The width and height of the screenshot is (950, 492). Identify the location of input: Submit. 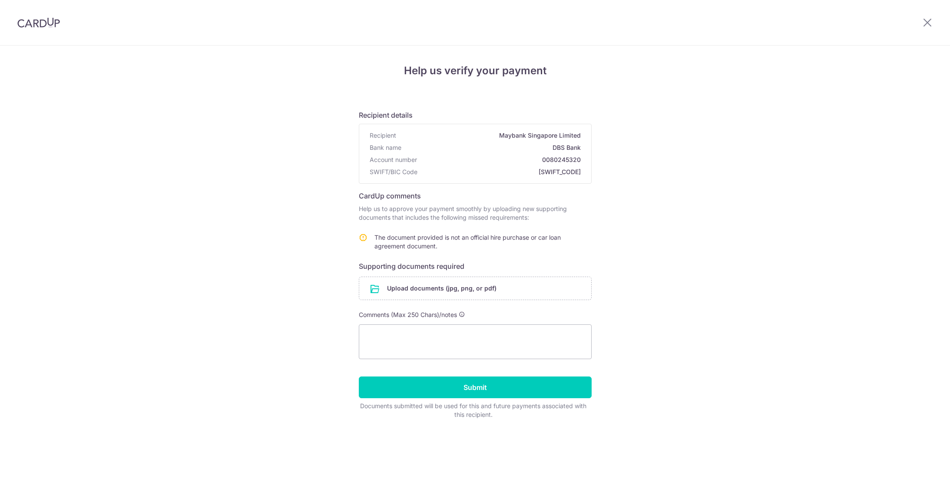
(475, 387).